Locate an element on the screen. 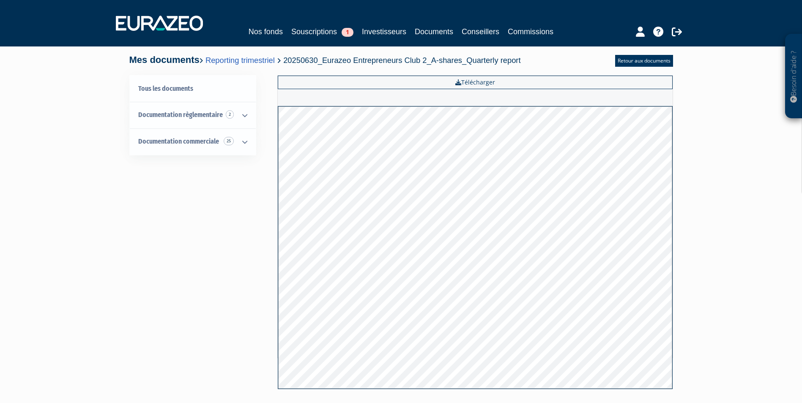 The image size is (802, 403). a: Retour aux documents is located at coordinates (644, 61).